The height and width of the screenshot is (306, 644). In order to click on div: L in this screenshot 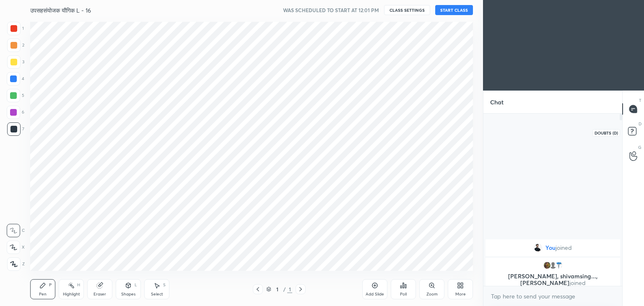, I will do `click(136, 285)`.